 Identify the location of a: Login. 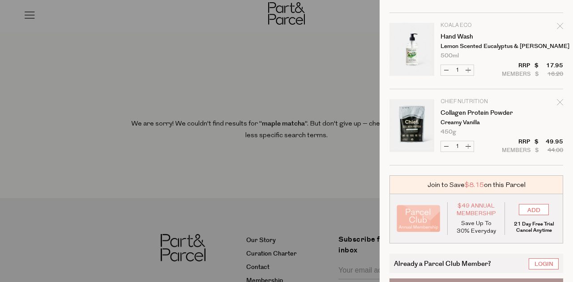
(544, 263).